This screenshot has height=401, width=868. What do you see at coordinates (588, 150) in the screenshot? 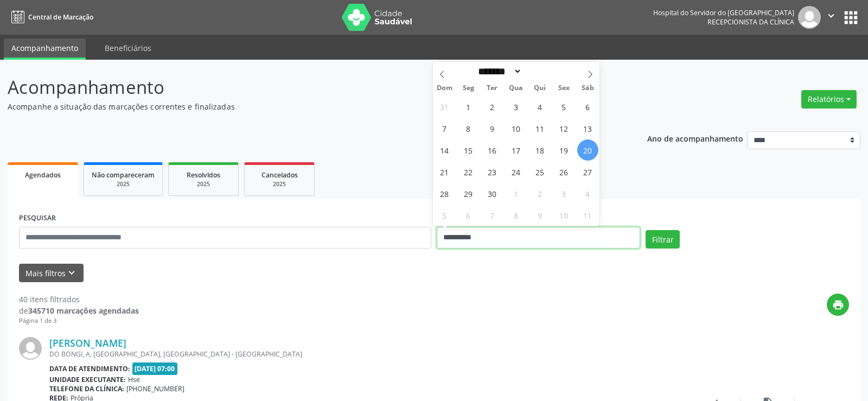
I see `span: Setembro 20, 2025` at bounding box center [588, 150].